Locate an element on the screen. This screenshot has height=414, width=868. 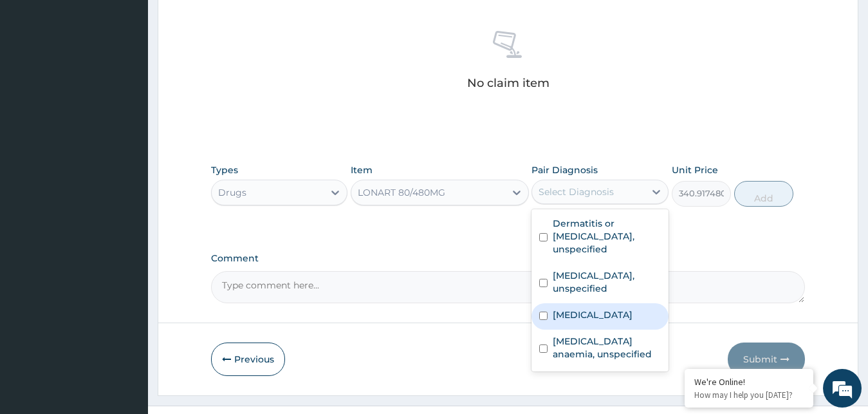
p: No claim item is located at coordinates (509, 83).